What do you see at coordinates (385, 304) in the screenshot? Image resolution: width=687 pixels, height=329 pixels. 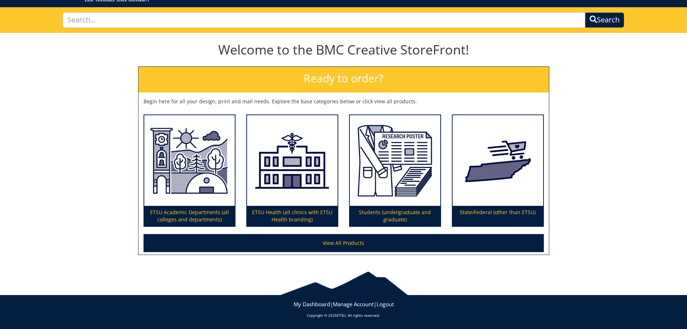 I see `a: Logout` at bounding box center [385, 304].